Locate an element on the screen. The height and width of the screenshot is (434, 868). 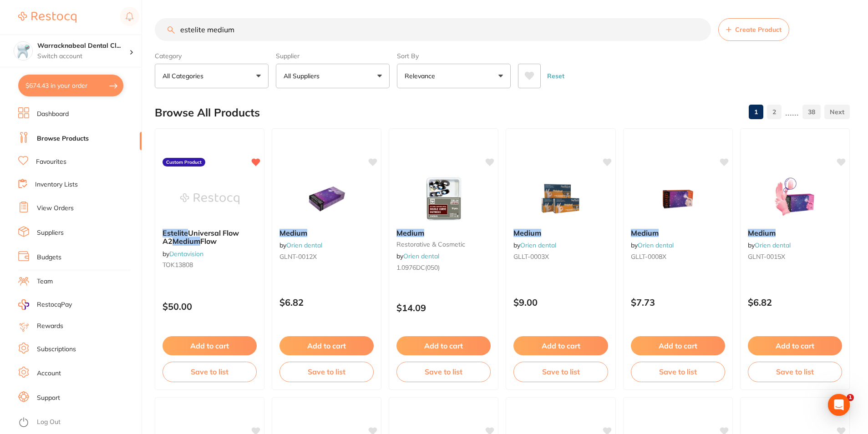
a: Suppliers is located at coordinates (50, 233).